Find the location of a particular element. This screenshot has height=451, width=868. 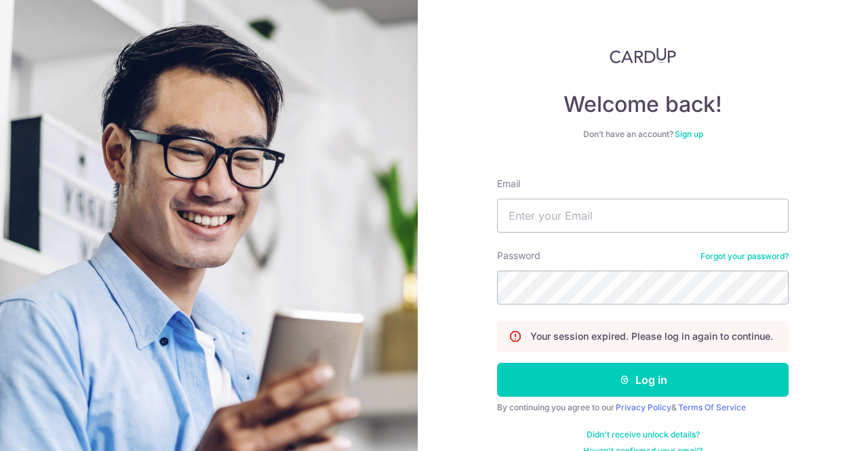

a: Didn't receive unlock details? is located at coordinates (643, 434).